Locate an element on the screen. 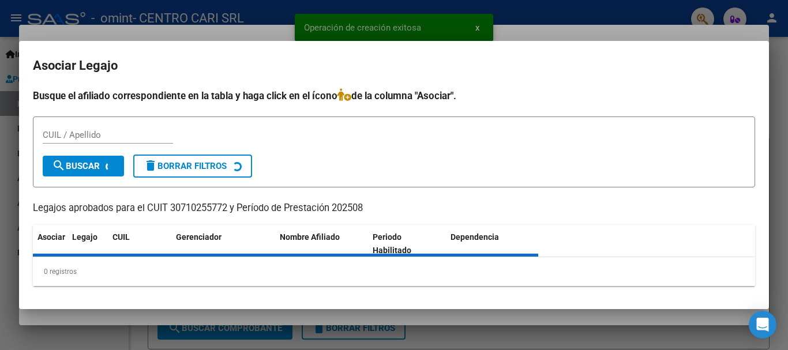  div: Open Intercom Messenger is located at coordinates (762, 325).